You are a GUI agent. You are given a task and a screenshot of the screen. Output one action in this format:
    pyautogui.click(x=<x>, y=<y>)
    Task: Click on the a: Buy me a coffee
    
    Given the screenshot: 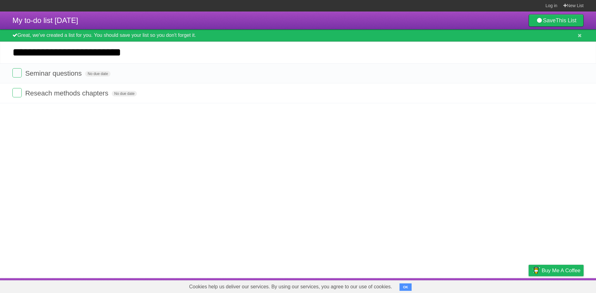 What is the action you would take?
    pyautogui.click(x=556, y=271)
    